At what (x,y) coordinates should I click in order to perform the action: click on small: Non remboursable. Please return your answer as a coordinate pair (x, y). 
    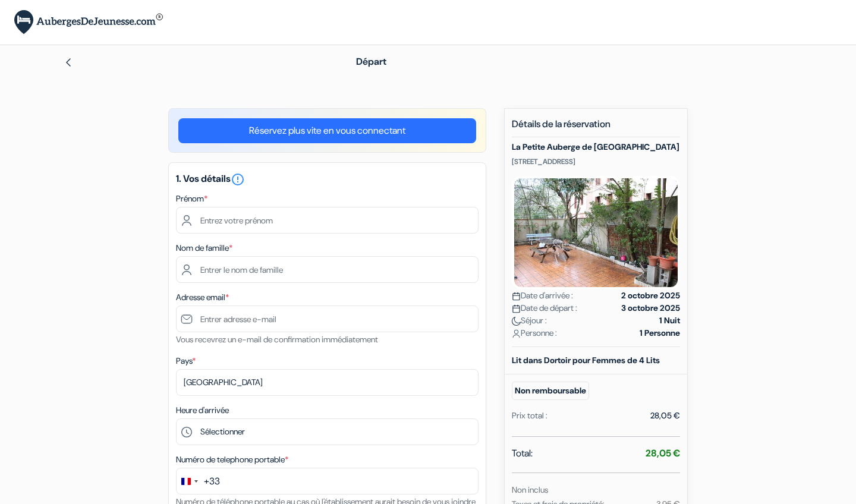
    Looking at the image, I should click on (550, 390).